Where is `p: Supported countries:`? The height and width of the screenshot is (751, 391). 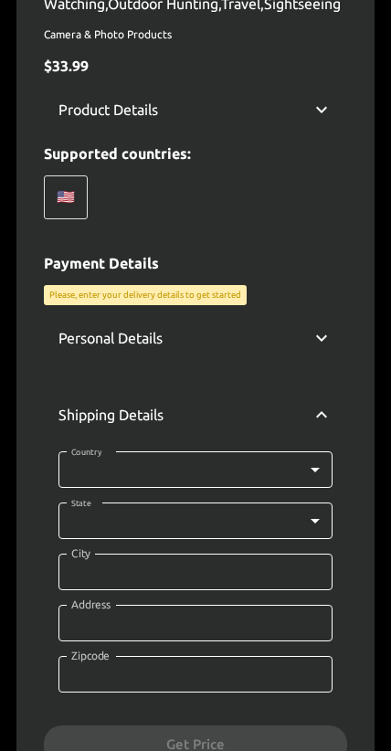 p: Supported countries: is located at coordinates (196, 154).